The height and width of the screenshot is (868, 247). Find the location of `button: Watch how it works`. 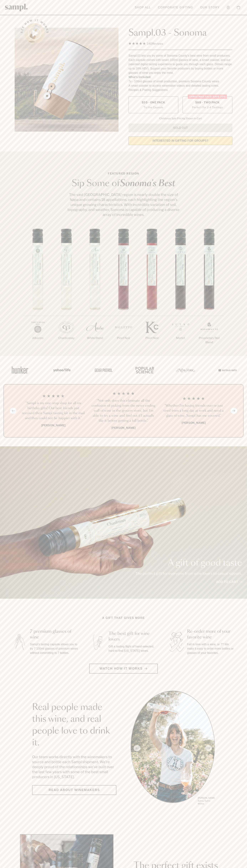

button: Watch how it works is located at coordinates (123, 669).